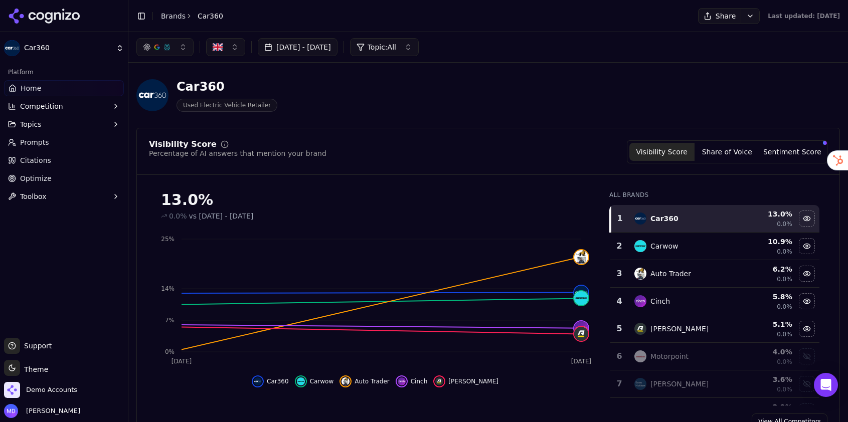 This screenshot has height=422, width=848. What do you see at coordinates (11, 411) in the screenshot?
I see `img: Melissa Dowd` at bounding box center [11, 411].